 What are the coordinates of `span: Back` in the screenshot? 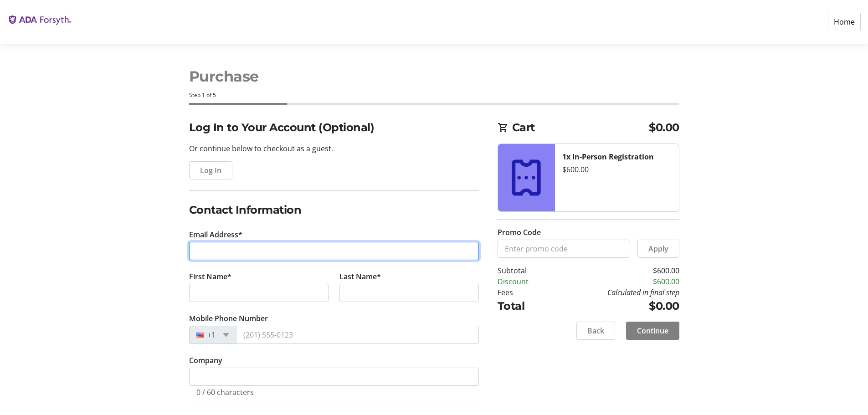 It's located at (596, 331).